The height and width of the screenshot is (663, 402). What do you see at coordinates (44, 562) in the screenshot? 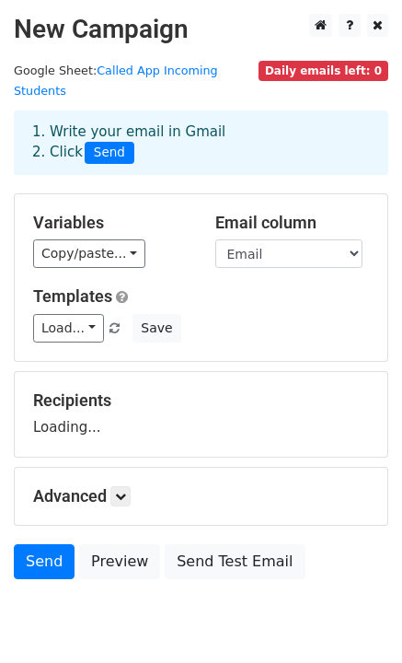
I see `a: Send` at bounding box center [44, 562].